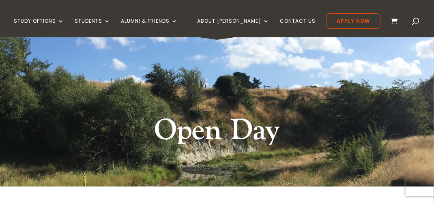 The image size is (434, 202). Describe the element at coordinates (149, 28) in the screenshot. I see `a: Alumni & Friends` at that location.